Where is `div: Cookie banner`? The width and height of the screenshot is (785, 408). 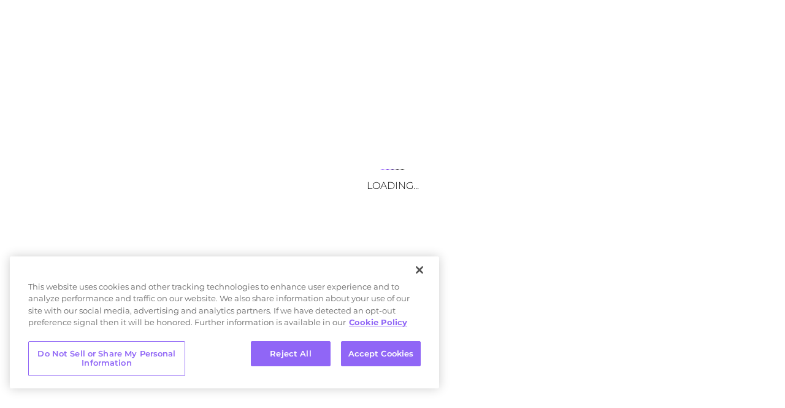 div: Cookie banner is located at coordinates (224, 322).